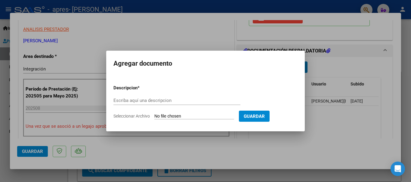 Image resolution: width=411 pixels, height=182 pixels. What do you see at coordinates (141, 88) in the screenshot?
I see `p: Descripcion` at bounding box center [141, 88].